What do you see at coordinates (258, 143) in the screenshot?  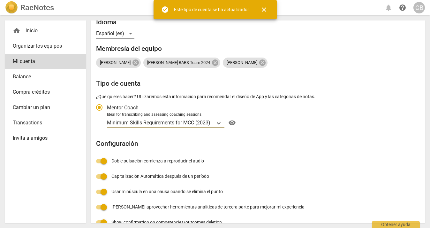 I see `h2: Configuración` at bounding box center [258, 143].